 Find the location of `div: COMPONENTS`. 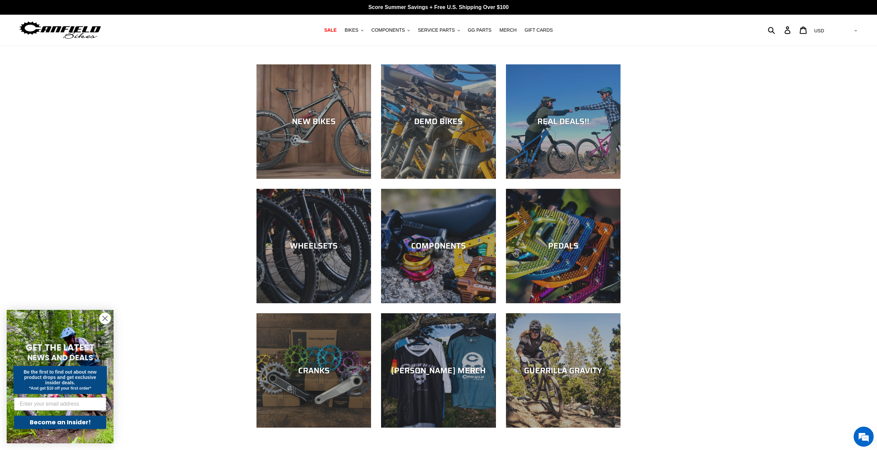

div: COMPONENTS is located at coordinates (438, 246).